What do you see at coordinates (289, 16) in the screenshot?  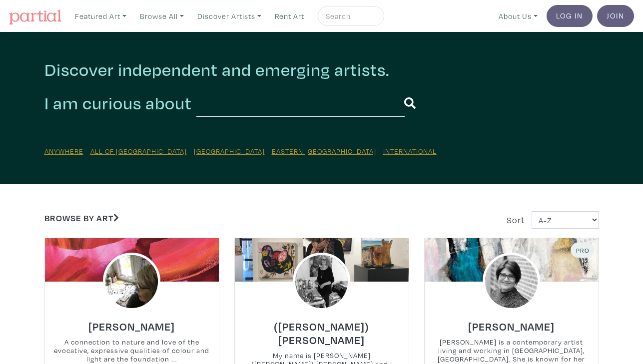 I see `a: Rent Art` at bounding box center [289, 16].